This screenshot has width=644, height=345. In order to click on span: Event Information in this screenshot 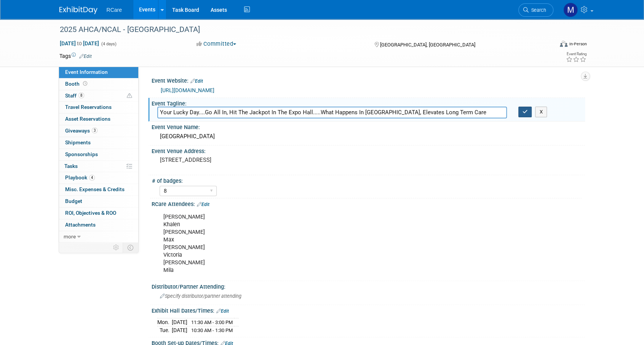, I will do `click(86, 72)`.